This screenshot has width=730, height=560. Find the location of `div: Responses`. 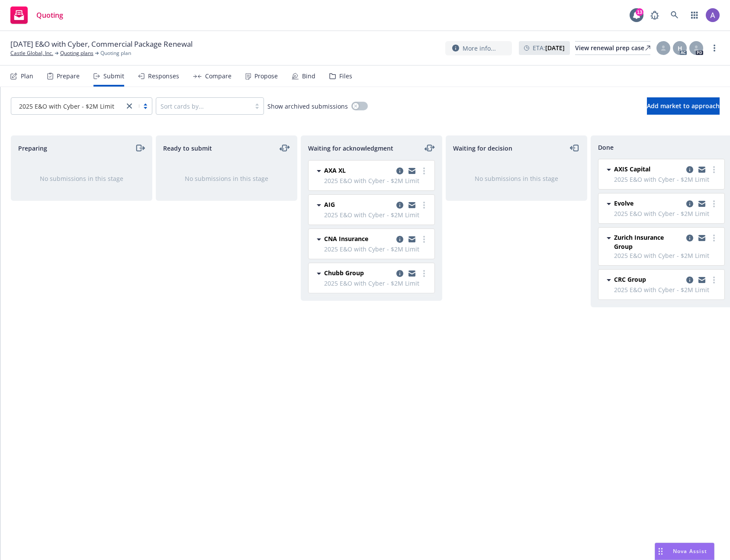

div: Responses is located at coordinates (164, 76).